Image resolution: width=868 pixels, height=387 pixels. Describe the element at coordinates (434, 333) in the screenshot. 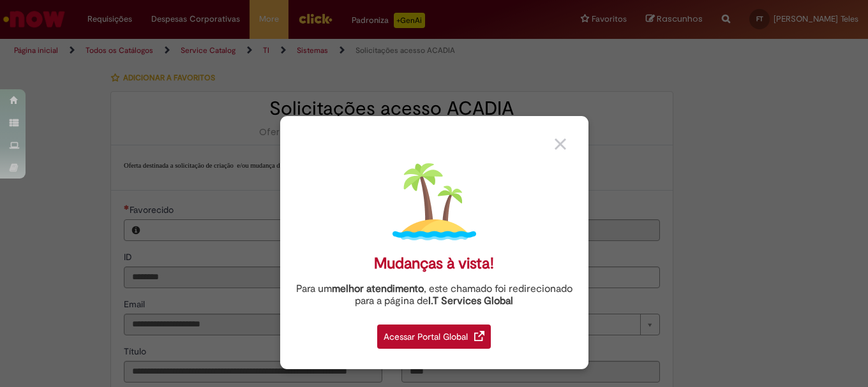

I see `a: Acessar Portal Global` at that location.